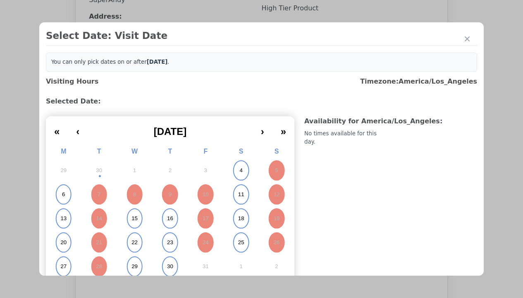 The height and width of the screenshot is (298, 523). What do you see at coordinates (64, 218) in the screenshot?
I see `button: October 13, 2025` at bounding box center [64, 218].